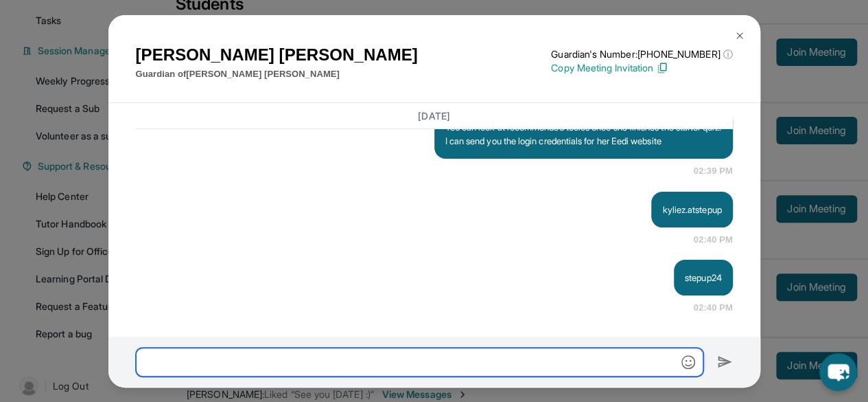 The image size is (868, 402). Describe the element at coordinates (713, 171) in the screenshot. I see `span: 02:39 PM` at that location.